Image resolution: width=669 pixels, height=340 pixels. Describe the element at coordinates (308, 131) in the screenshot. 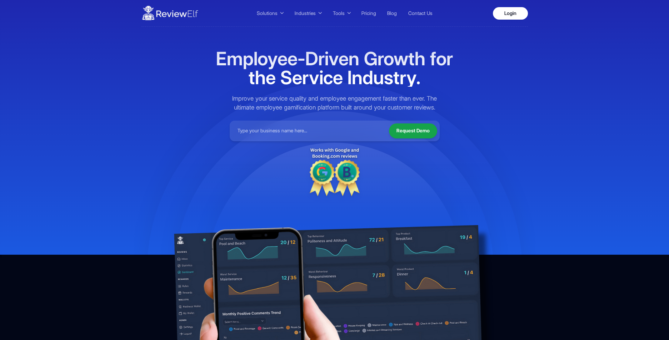

I see `input: Type your business name here...` at that location.